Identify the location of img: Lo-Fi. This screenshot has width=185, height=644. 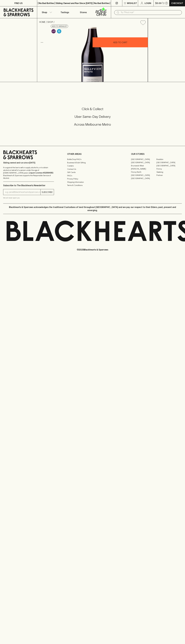
(54, 31).